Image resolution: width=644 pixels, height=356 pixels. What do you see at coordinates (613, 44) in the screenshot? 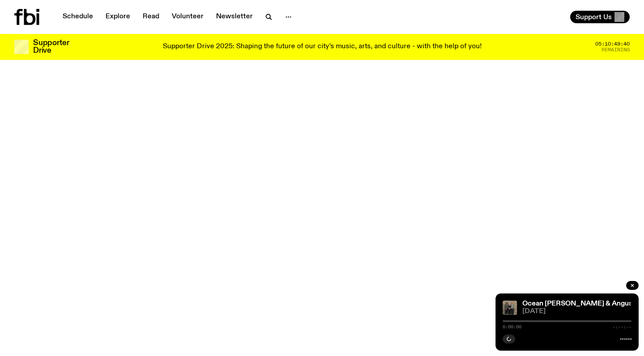
I see `span: 05:10:49:40` at bounding box center [613, 44].